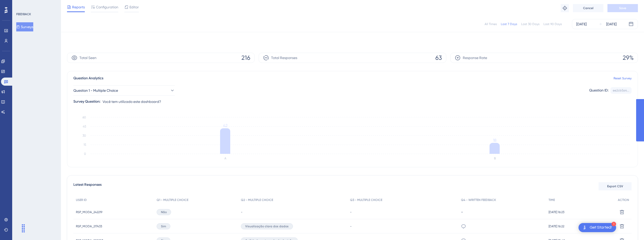  Describe the element at coordinates (164, 226) in the screenshot. I see `span: Sim` at that location.